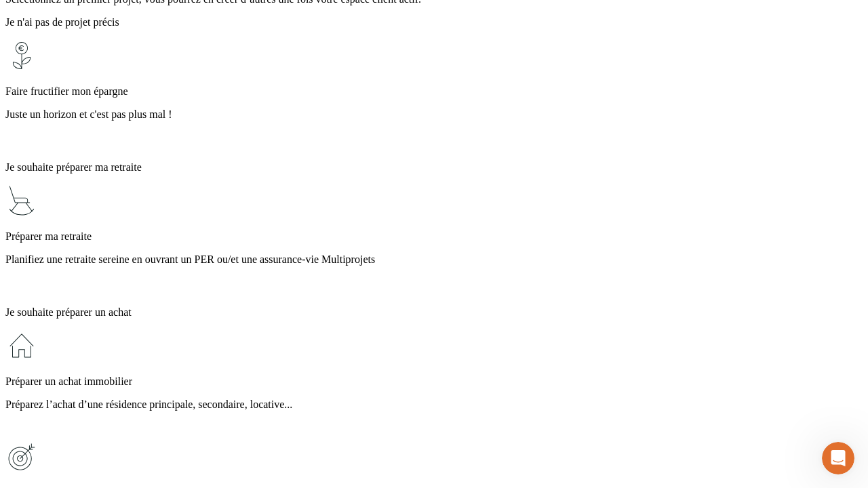  Describe the element at coordinates (434, 237) in the screenshot. I see `p: Préparer ma retraite` at that location.